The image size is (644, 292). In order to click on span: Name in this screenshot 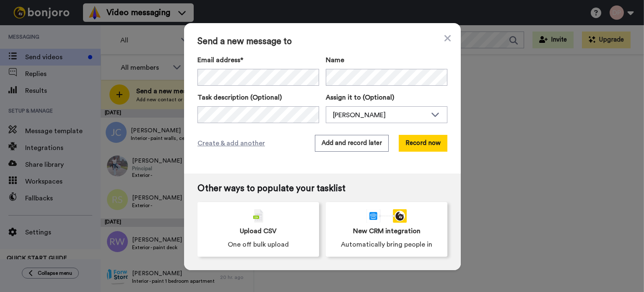, I will do `click(335, 60)`.